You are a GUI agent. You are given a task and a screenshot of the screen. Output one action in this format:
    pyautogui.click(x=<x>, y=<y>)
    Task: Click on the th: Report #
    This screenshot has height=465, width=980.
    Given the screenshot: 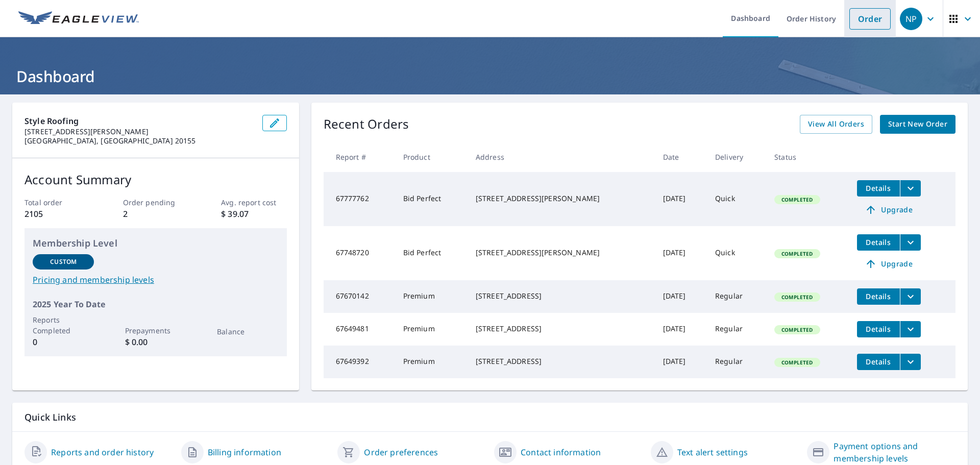 What is the action you would take?
    pyautogui.click(x=359, y=157)
    